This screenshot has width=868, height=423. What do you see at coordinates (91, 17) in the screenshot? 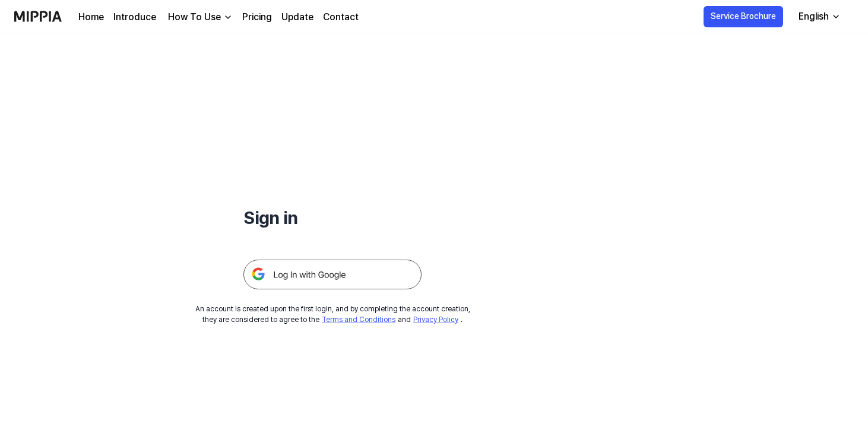
I see `a: Home` at bounding box center [91, 17].